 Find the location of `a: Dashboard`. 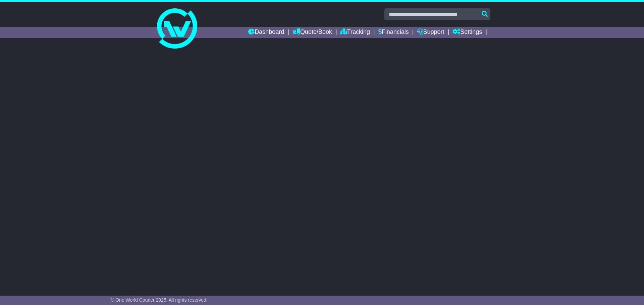

a: Dashboard is located at coordinates (266, 32).